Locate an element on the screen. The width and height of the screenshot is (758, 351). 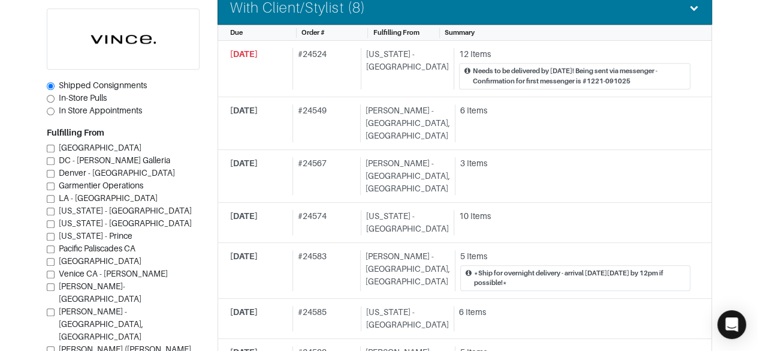
span: Garmentier Operations is located at coordinates (101, 186).